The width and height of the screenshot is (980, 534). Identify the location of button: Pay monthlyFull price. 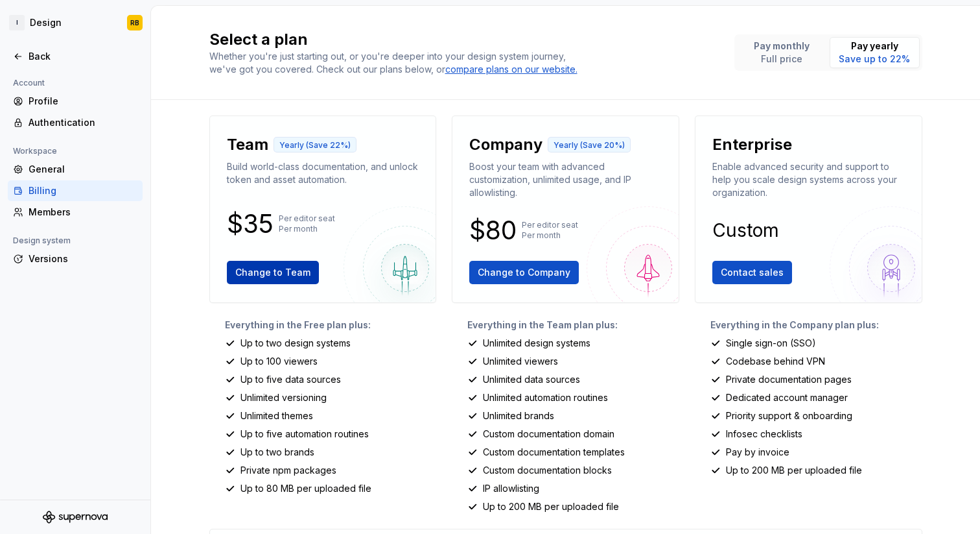
(782, 52).